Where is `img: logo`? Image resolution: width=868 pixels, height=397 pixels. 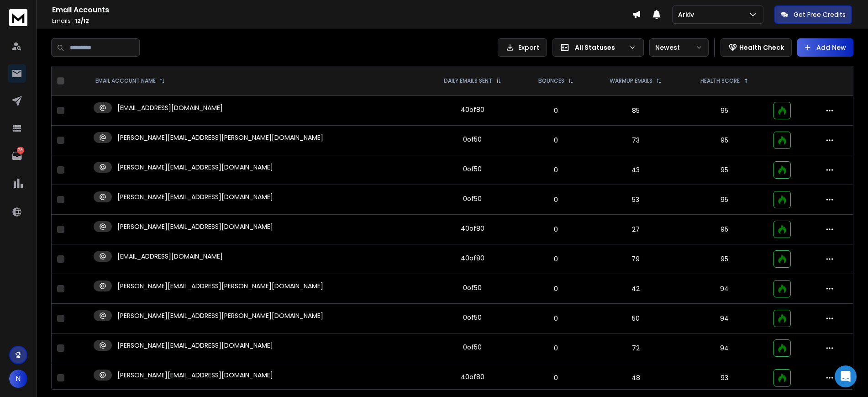
img: logo is located at coordinates (18, 17).